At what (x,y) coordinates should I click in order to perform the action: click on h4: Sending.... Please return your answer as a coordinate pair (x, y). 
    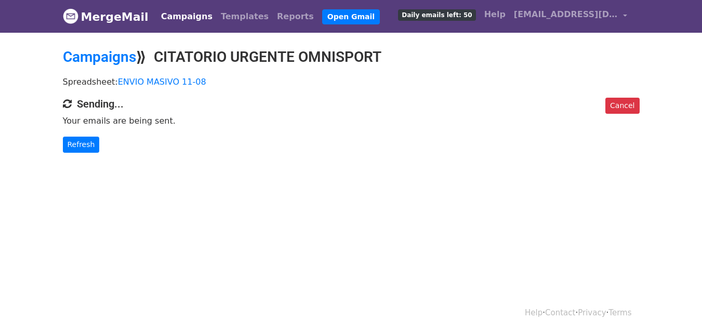
    Looking at the image, I should click on (351, 104).